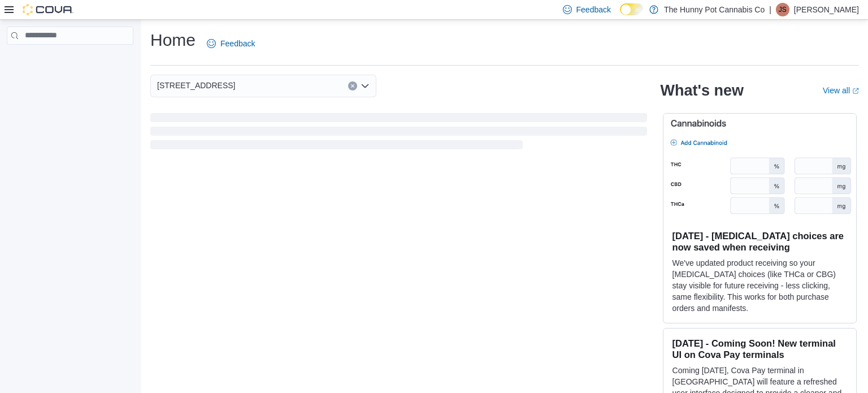  What do you see at coordinates (620, 16) in the screenshot?
I see `span: Dark Mode` at bounding box center [620, 16].